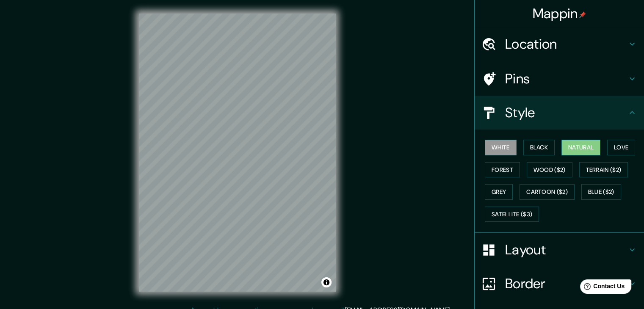 The image size is (644, 309). I want to click on div: Pins, so click(559, 79).